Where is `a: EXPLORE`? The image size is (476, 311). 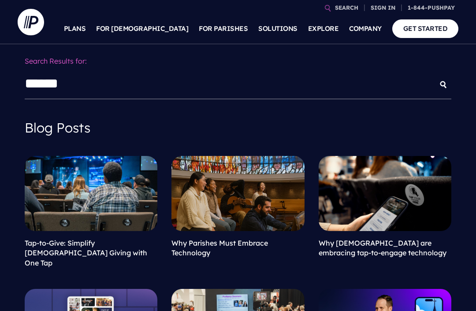 a: EXPLORE is located at coordinates (324, 29).